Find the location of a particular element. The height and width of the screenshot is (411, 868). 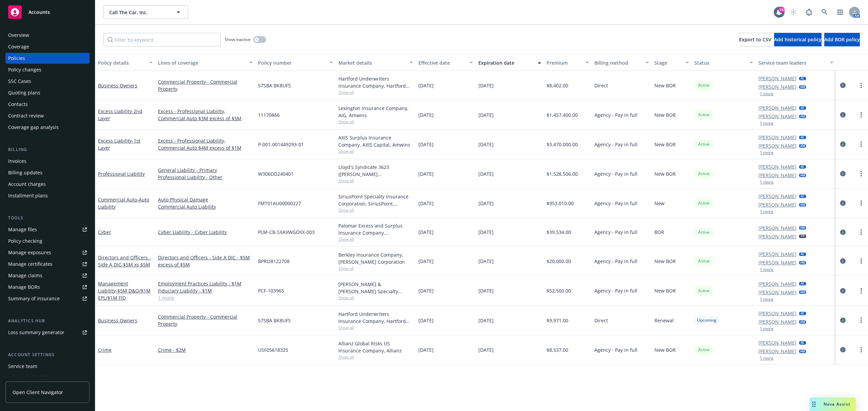

a: Contacts is located at coordinates (47, 104).